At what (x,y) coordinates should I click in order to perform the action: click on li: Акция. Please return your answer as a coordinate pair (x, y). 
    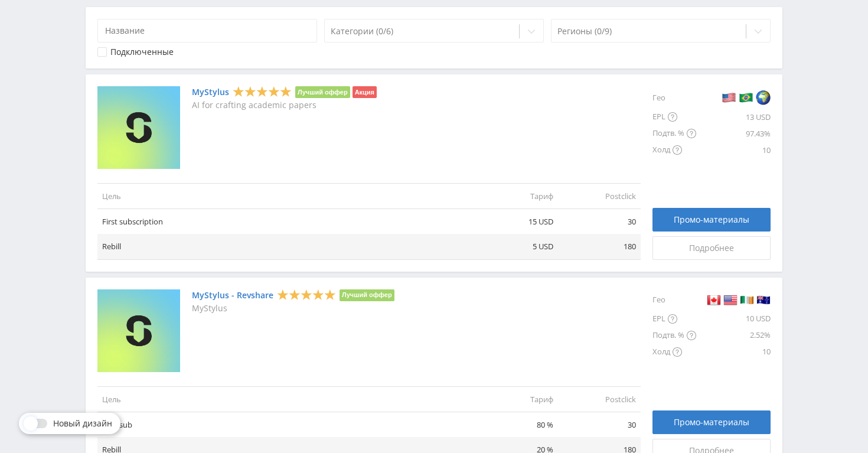
    Looking at the image, I should click on (364, 92).